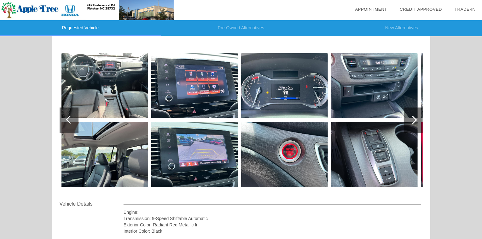  Describe the element at coordinates (374, 154) in the screenshot. I see `img: cc48db43ddbde1d546a8e6199afbcb9c.jpg` at that location.